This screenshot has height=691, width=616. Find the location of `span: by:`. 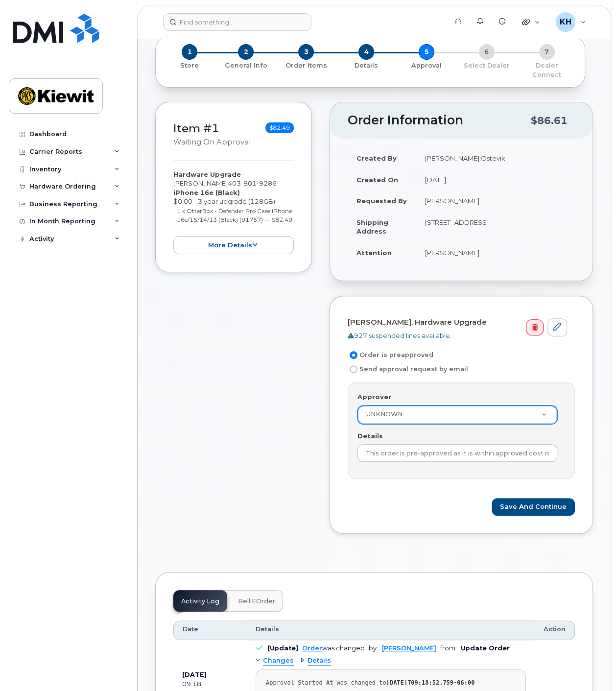

span: by: is located at coordinates (373, 648).